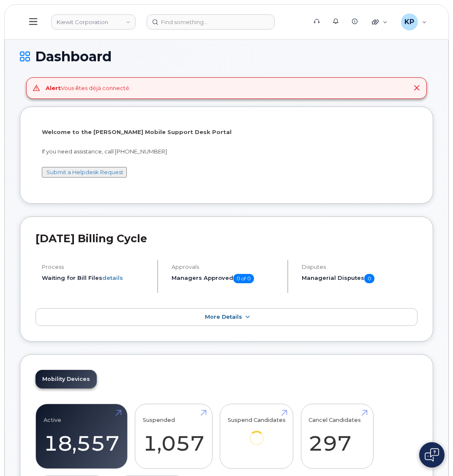 This screenshot has height=476, width=453. I want to click on h5: Managerial Disputes, so click(359, 279).